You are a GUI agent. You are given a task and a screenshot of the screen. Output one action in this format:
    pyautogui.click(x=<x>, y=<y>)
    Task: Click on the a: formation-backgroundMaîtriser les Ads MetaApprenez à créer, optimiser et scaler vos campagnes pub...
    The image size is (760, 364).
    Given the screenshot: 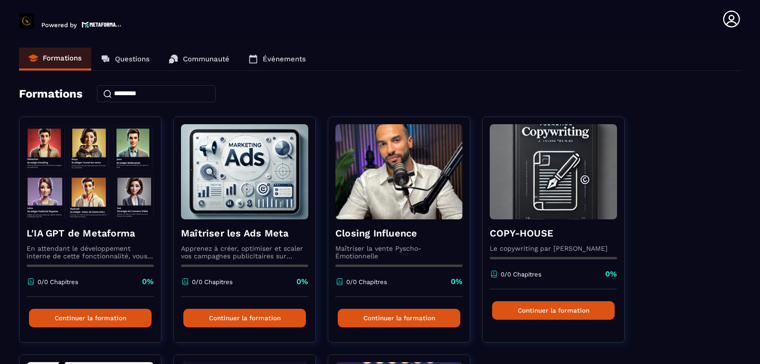 What is the action you would take?
    pyautogui.click(x=250, y=235)
    